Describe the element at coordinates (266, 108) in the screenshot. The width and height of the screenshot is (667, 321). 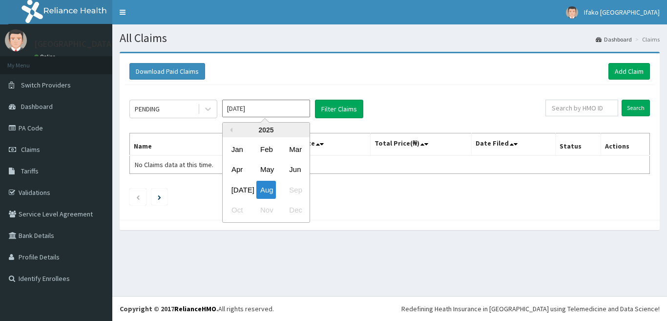
I see `input: Select Month and Year` at that location.